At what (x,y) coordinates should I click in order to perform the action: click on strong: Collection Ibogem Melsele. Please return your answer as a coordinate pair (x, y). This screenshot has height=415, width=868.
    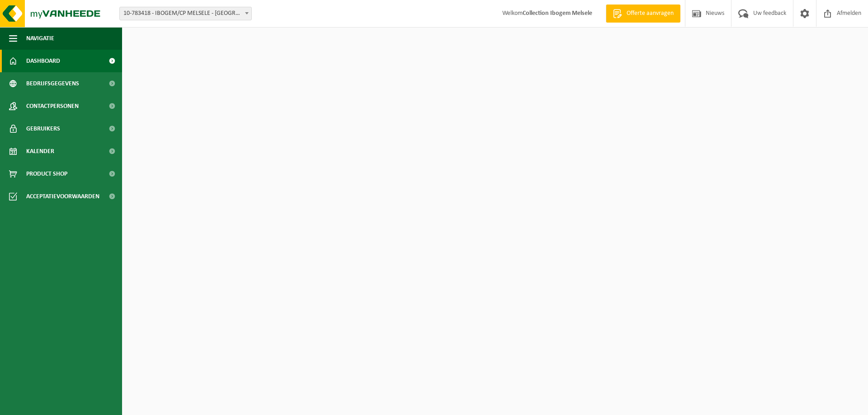
    Looking at the image, I should click on (558, 13).